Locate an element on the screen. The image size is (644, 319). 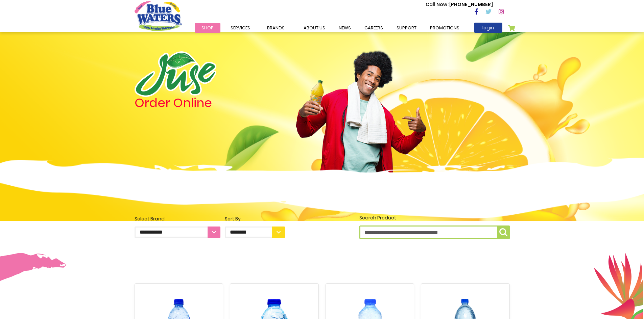
span: Services is located at coordinates (240, 28).